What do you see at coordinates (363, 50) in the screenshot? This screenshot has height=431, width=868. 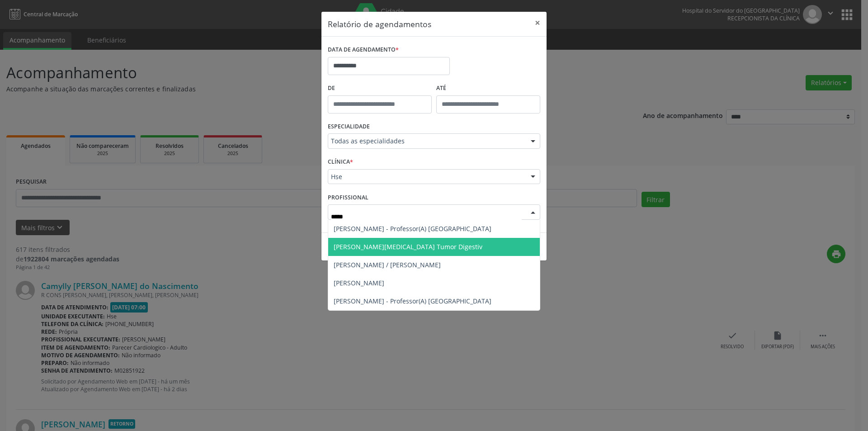 I see `label: DATA DE AGENDAMENTO` at bounding box center [363, 50].